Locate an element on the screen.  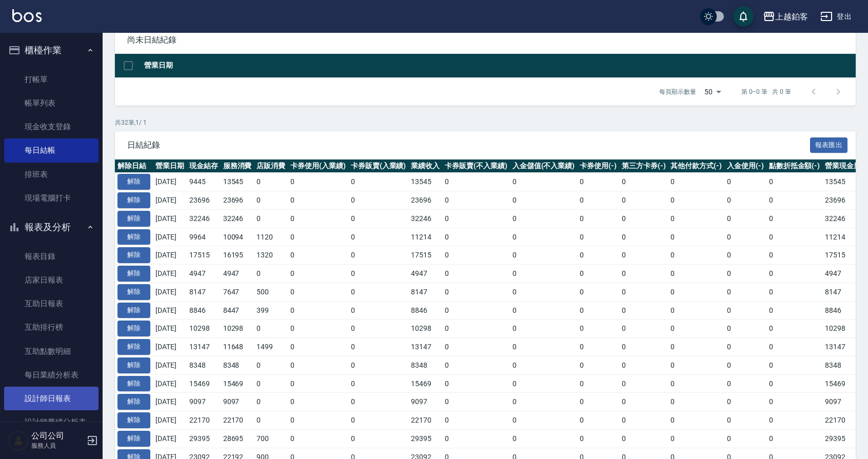
img: Person is located at coordinates (18, 441).